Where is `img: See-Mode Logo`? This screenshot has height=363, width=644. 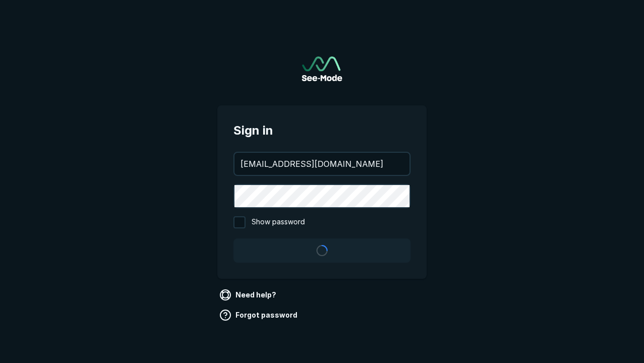 img: See-Mode Logo is located at coordinates (322, 68).